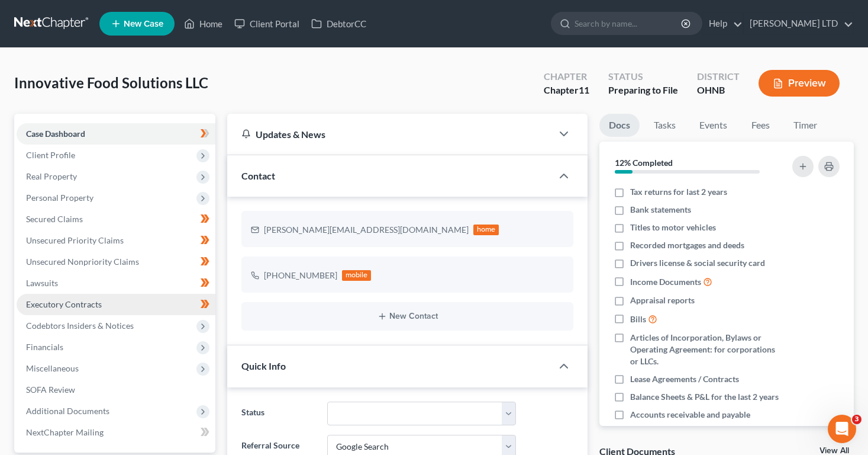  Describe the element at coordinates (42, 283) in the screenshot. I see `span: Lawsuits` at that location.